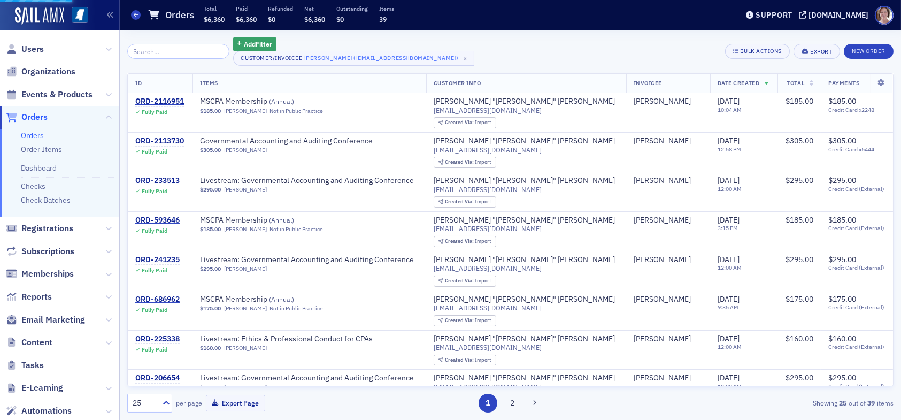 Image resolution: width=901 pixels, height=420 pixels. What do you see at coordinates (869, 51) in the screenshot?
I see `button: New Order` at bounding box center [869, 51].